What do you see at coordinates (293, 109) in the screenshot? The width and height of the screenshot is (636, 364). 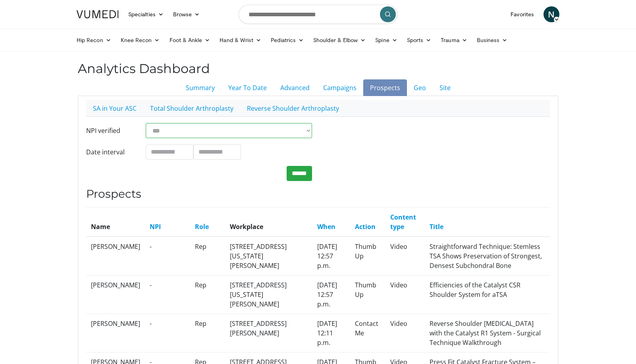 I see `a: Reverse Shoulder Arthroplasty` at bounding box center [293, 109].